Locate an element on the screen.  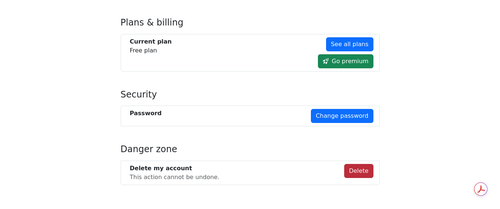
div: Free plan is located at coordinates (151, 46).